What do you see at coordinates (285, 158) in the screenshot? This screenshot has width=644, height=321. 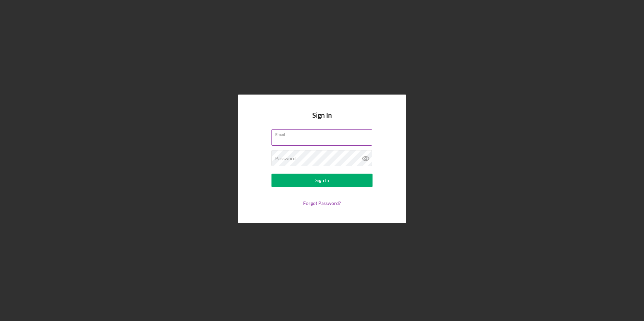 I see `label: Password` at bounding box center [285, 158].